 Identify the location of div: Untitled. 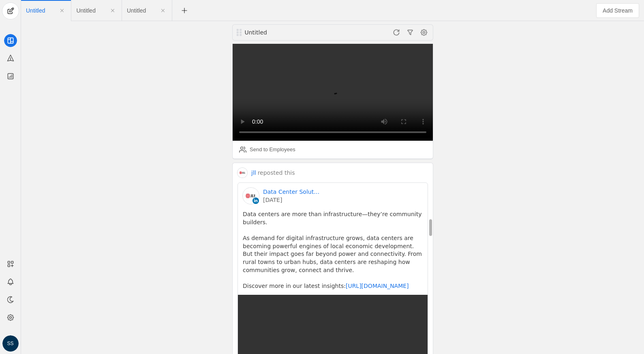
(293, 33).